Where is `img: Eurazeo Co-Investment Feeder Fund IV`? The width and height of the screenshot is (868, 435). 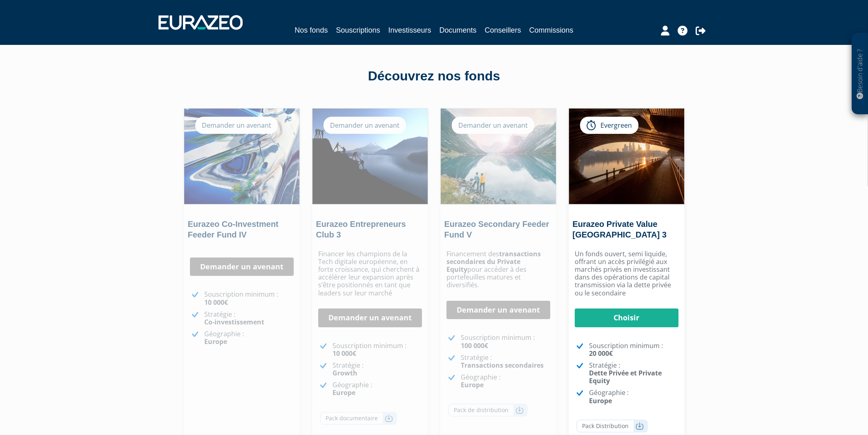
img: Eurazeo Co-Investment Feeder Fund IV is located at coordinates (241, 156).